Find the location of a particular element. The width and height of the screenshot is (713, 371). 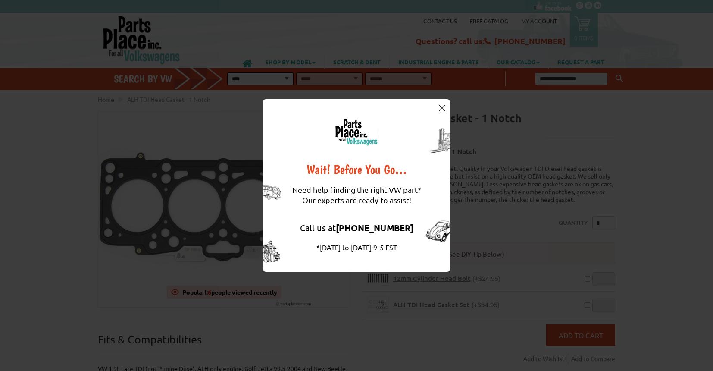

div: Need help finding the right VW part? Our experts are ready to assist! is located at coordinates (356, 195).